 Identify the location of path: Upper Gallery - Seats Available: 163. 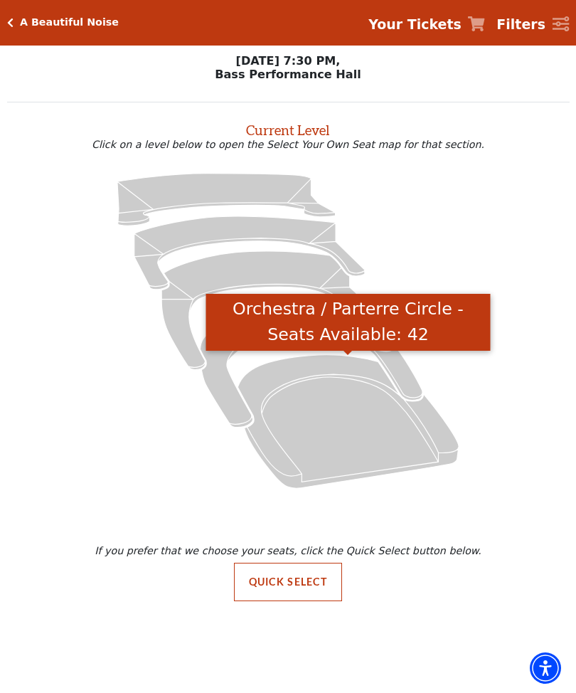
(226, 199).